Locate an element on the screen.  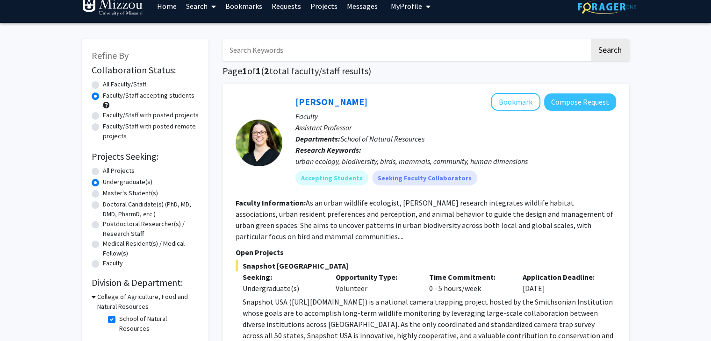
label: Master's Student(s) is located at coordinates (130, 193).